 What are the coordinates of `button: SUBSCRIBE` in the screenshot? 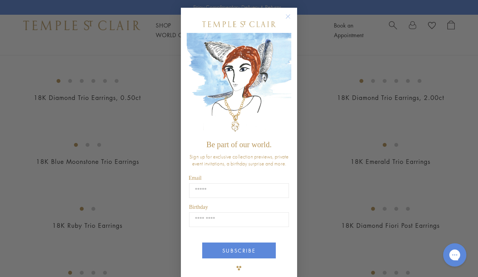 It's located at (239, 250).